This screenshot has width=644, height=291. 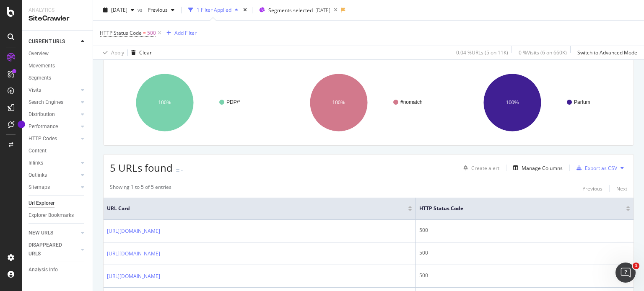 I want to click on div: Explorer Bookmarks, so click(x=51, y=215).